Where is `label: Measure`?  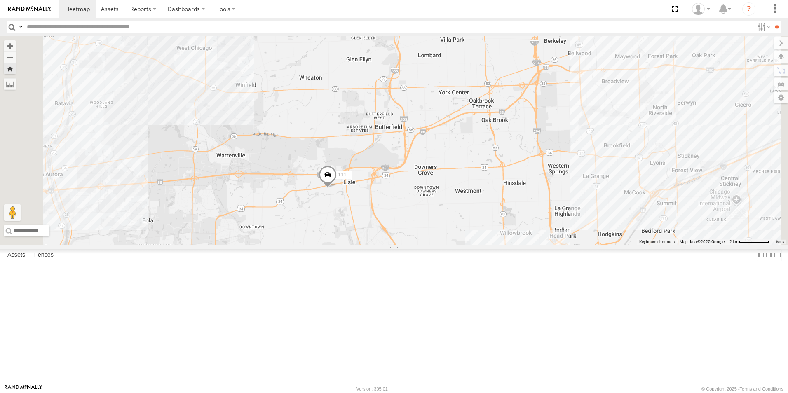 label: Measure is located at coordinates (10, 84).